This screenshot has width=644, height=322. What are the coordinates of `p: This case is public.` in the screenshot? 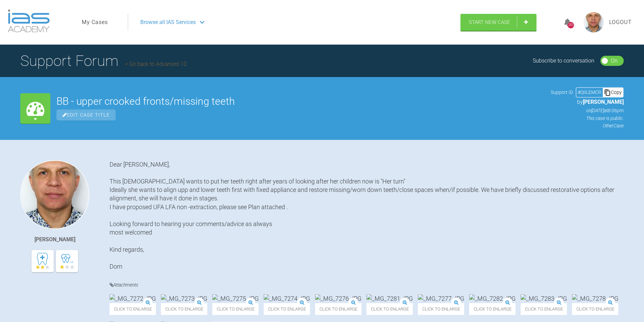 It's located at (587, 118).